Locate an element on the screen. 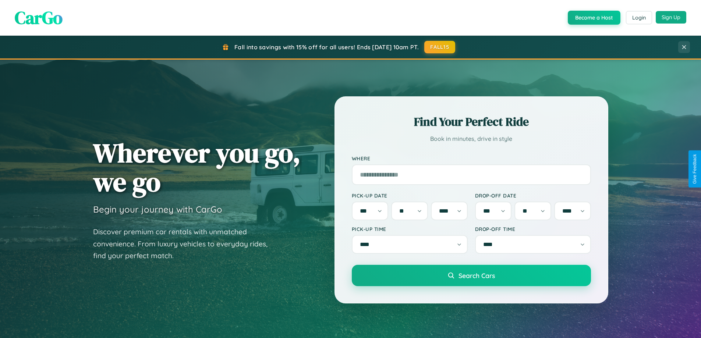 The height and width of the screenshot is (338, 701). button: Become a Host is located at coordinates (594, 18).